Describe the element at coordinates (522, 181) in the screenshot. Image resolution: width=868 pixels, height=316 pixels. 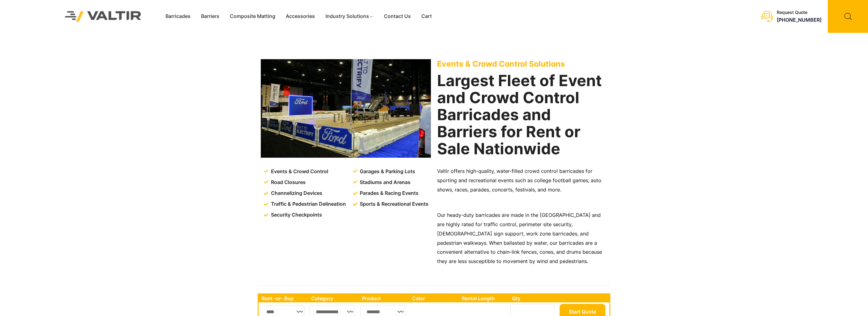
I see `p: Valtir offers high-quality, water-filled crowd control barricades for sporting and recreational e...` at that location.